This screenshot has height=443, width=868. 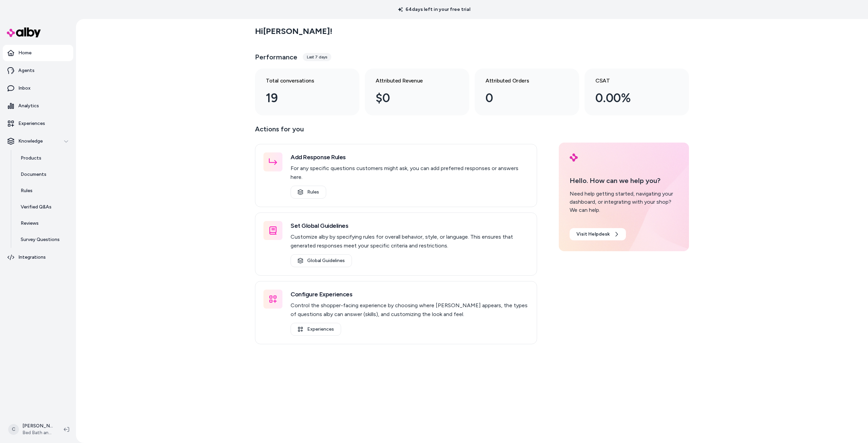 What do you see at coordinates (598, 234) in the screenshot?
I see `a: Visit Helpdesk` at bounding box center [598, 234].